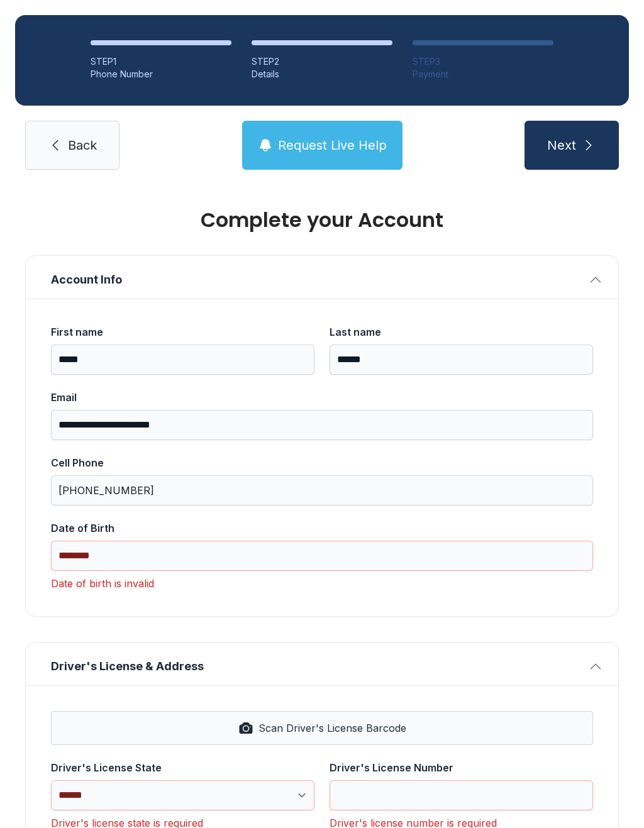 Image resolution: width=644 pixels, height=828 pixels. Describe the element at coordinates (322, 462) in the screenshot. I see `div: Cell Phone` at that location.